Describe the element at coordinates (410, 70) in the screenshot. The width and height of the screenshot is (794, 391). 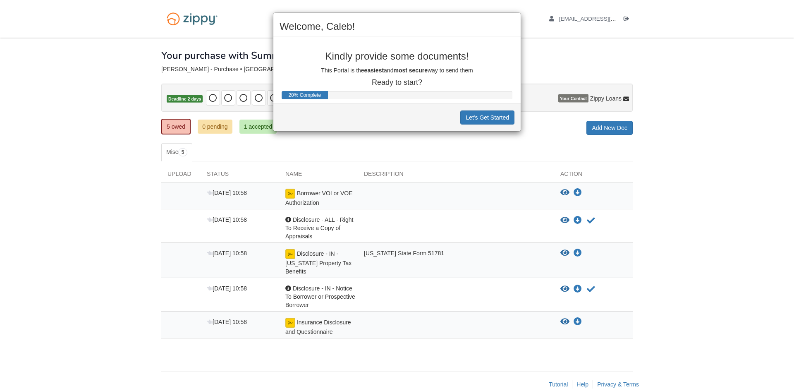
I see `b: most secure` at that location.